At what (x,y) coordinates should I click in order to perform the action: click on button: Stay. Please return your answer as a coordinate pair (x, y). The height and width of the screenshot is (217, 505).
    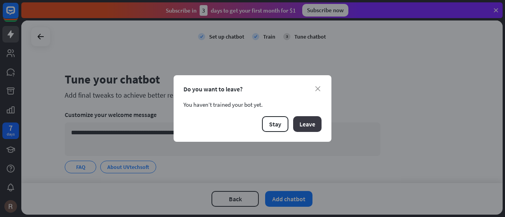
    Looking at the image, I should click on (275, 124).